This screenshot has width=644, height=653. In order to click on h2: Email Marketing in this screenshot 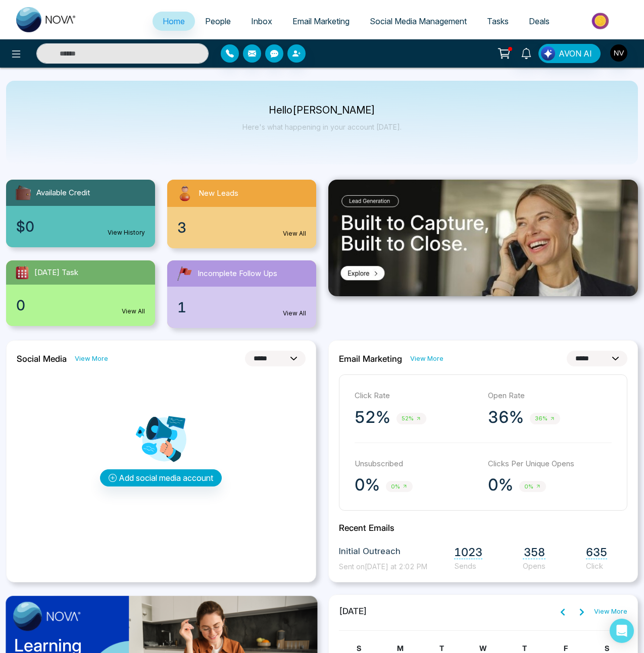, I will do `click(370, 359)`.